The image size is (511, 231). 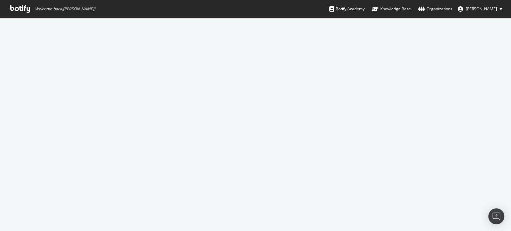 I want to click on div: Organizations, so click(x=435, y=9).